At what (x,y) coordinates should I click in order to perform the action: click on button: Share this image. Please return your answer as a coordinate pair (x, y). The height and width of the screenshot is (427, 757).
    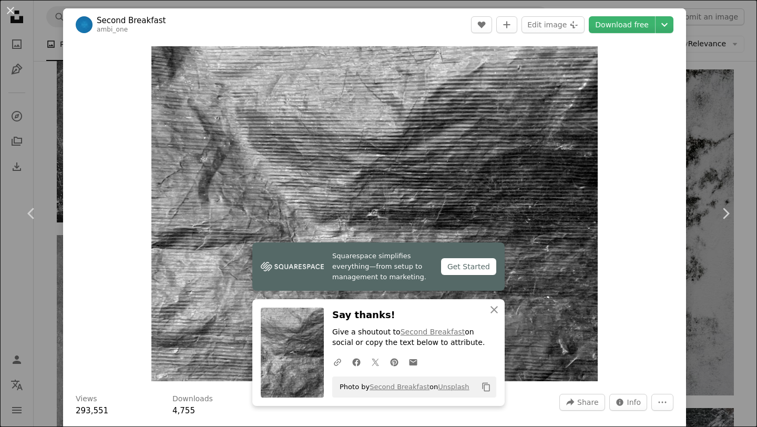
    Looking at the image, I should click on (582, 402).